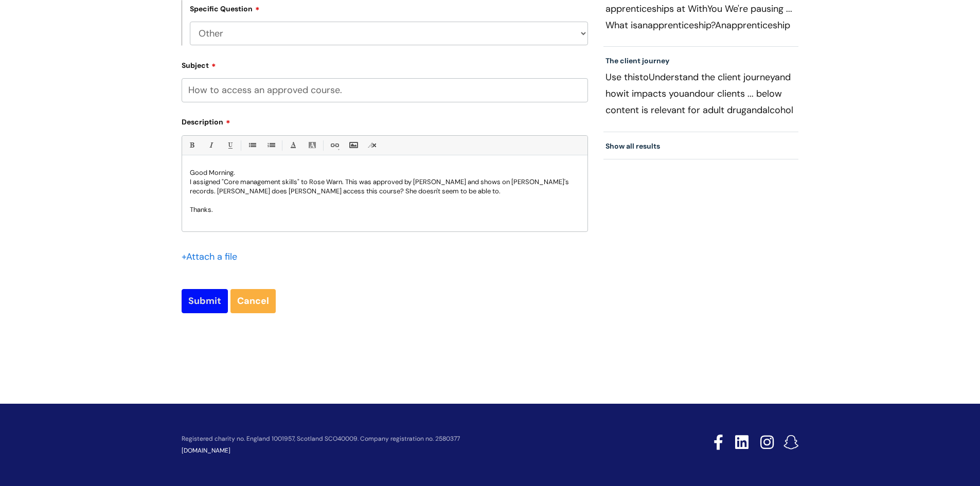 This screenshot has height=486, width=980. I want to click on a: The client journey, so click(637, 61).